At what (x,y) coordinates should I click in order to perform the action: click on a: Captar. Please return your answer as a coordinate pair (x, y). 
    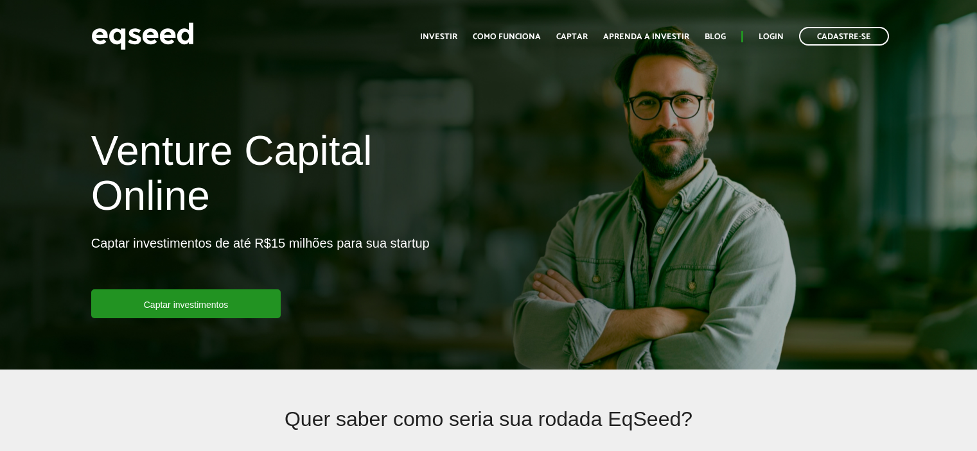
    Looking at the image, I should click on (572, 37).